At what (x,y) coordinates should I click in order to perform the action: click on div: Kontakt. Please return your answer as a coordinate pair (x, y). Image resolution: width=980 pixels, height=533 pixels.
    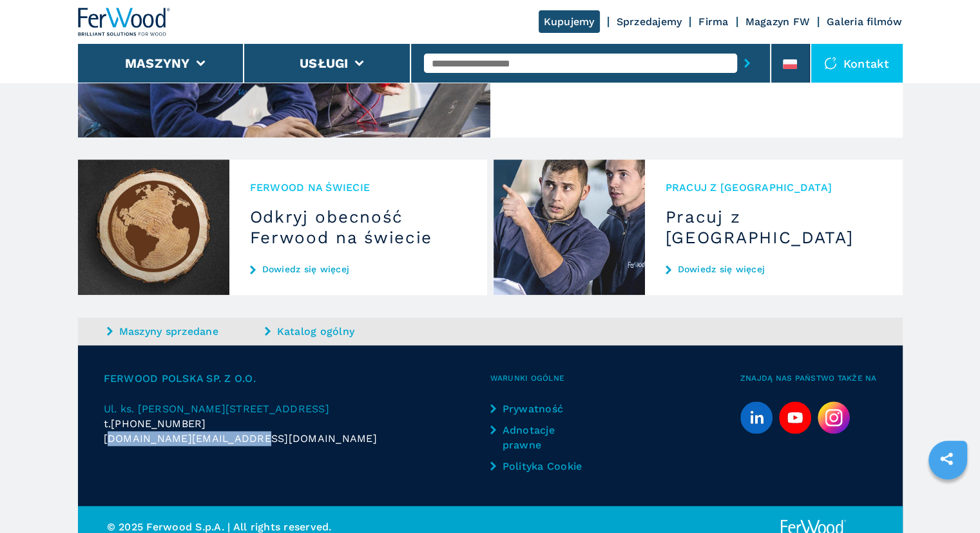
    Looking at the image, I should click on (857, 63).